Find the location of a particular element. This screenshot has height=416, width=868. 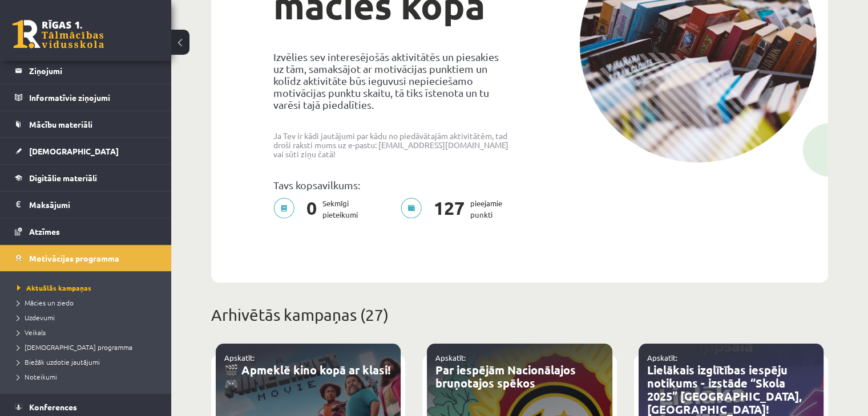

a: Veikals is located at coordinates (88, 333).